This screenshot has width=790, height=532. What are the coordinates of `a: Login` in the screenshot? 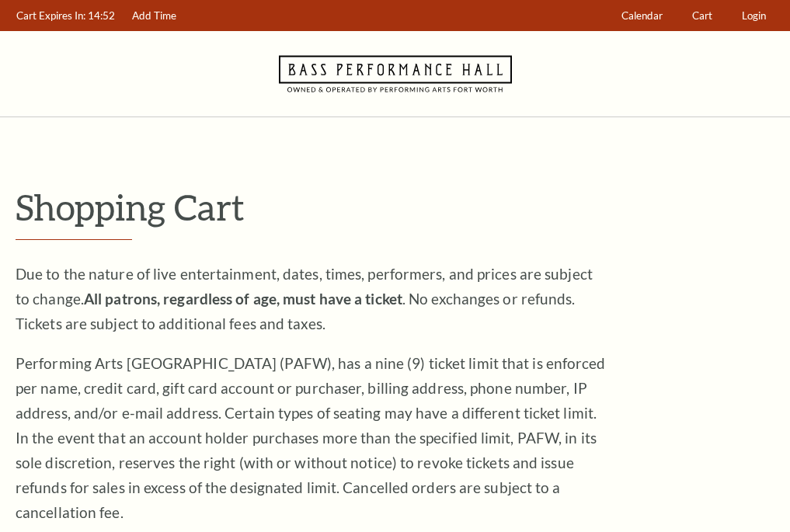 It's located at (755, 16).